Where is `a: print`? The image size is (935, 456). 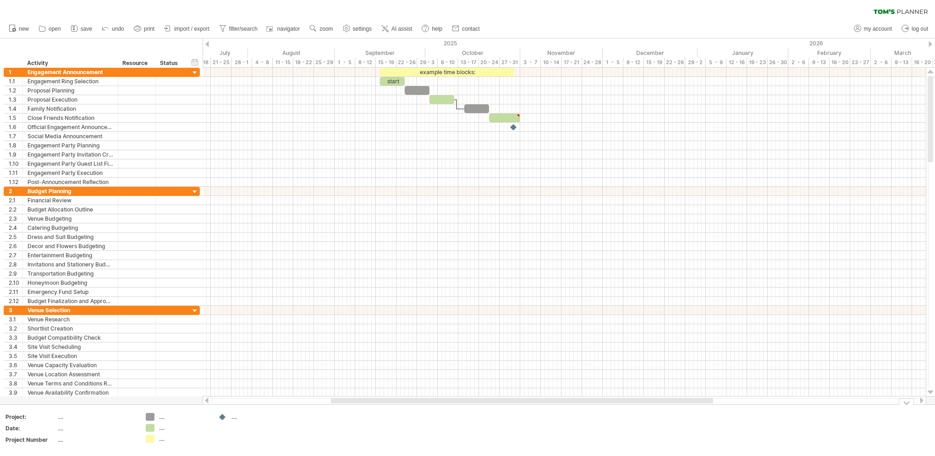
a: print is located at coordinates (144, 29).